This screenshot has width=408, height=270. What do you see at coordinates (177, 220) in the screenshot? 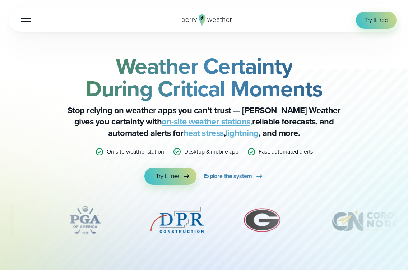
I see `img: DPR-Construction.svg` at bounding box center [177, 220].